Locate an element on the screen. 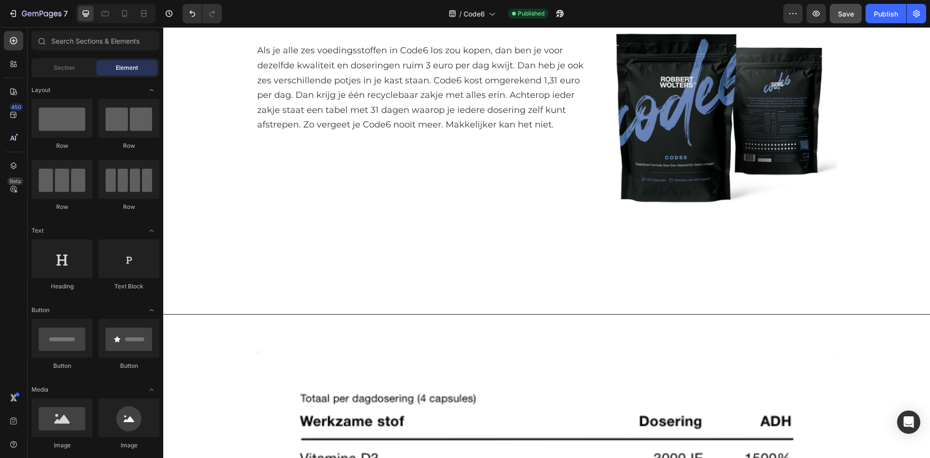  div: 450 is located at coordinates (16, 107).